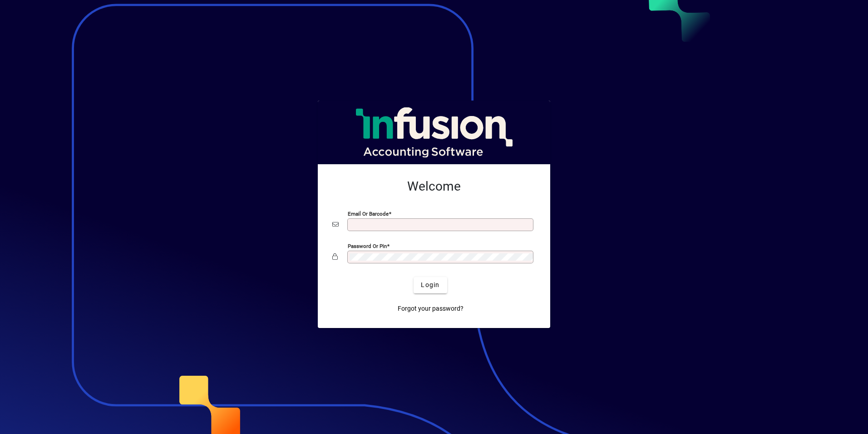 The width and height of the screenshot is (868, 434). Describe the element at coordinates (367, 246) in the screenshot. I see `mat-label: Password or Pin` at that location.